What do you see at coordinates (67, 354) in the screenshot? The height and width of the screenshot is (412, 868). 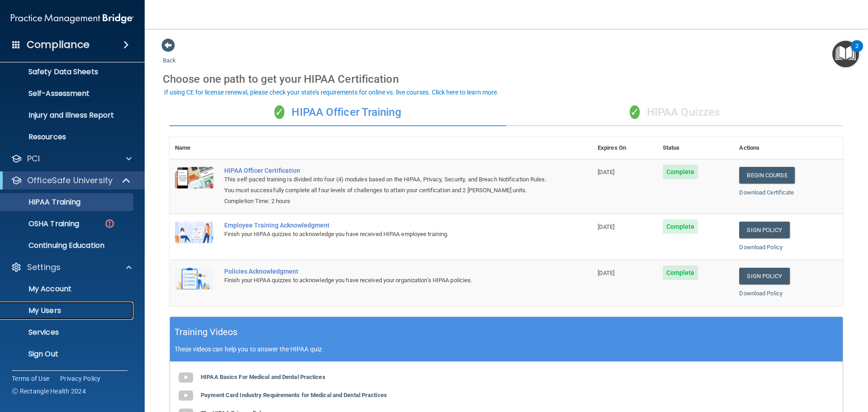 I see `p: Sign Out` at bounding box center [67, 354].